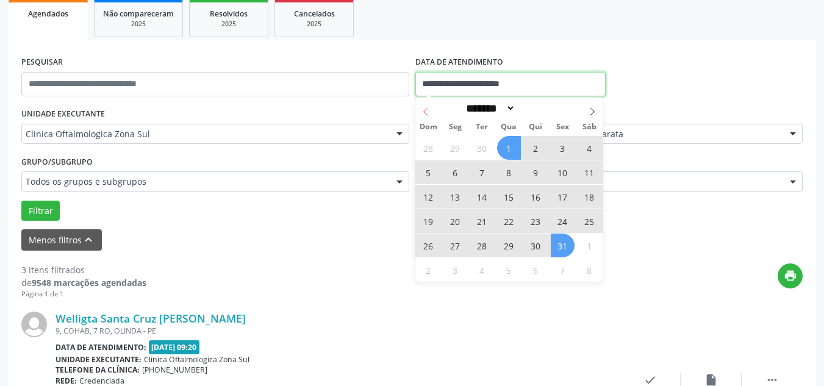 The width and height of the screenshot is (824, 386). What do you see at coordinates (42, 62) in the screenshot?
I see `label: PESQUISAR` at bounding box center [42, 62].